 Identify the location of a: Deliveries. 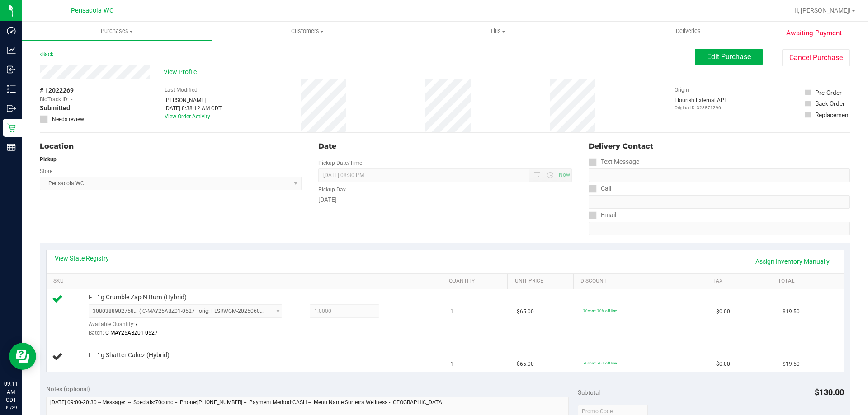
(688, 31).